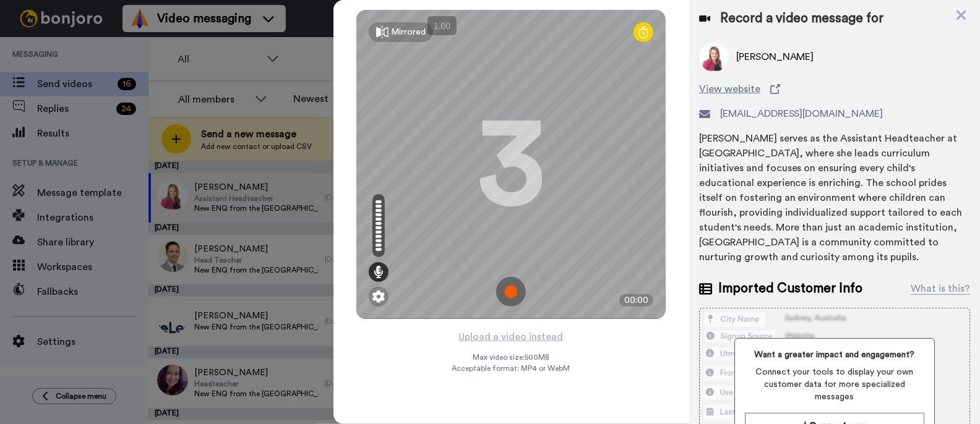 Image resolution: width=980 pixels, height=424 pixels. I want to click on button: Upload a video instead, so click(511, 337).